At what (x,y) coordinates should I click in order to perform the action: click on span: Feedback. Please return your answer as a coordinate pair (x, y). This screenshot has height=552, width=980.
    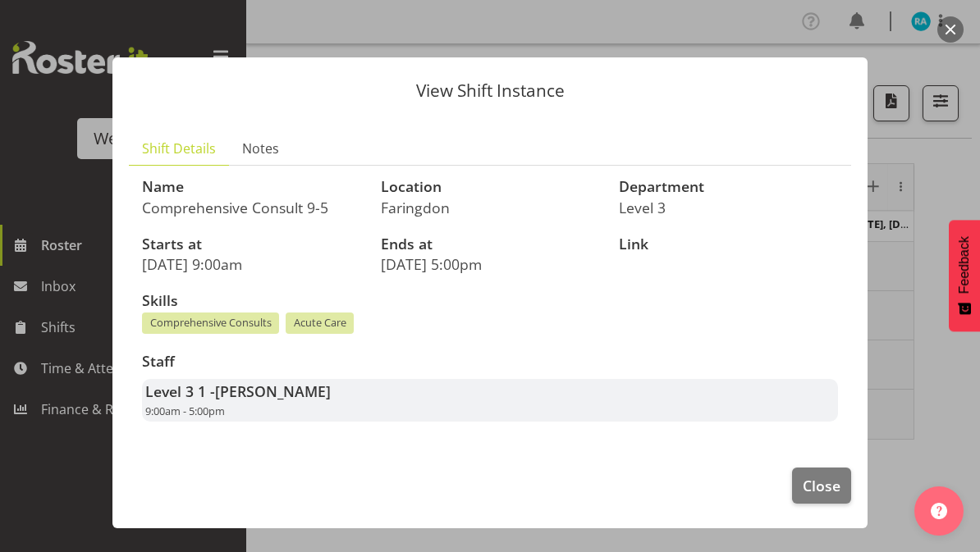
    Looking at the image, I should click on (965, 265).